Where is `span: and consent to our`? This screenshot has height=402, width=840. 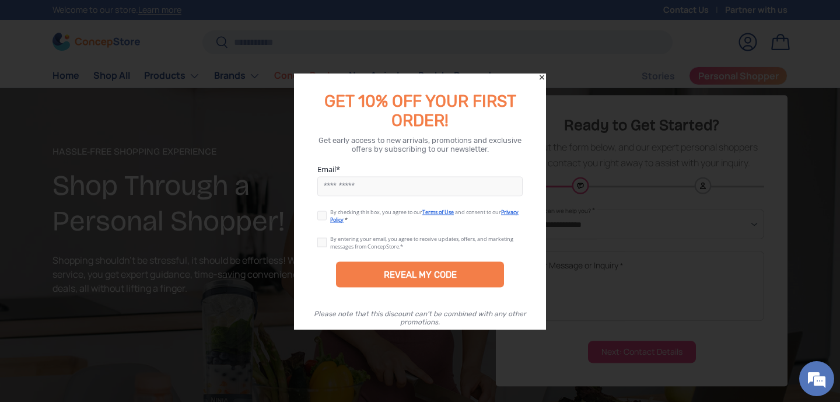
span: and consent to our is located at coordinates (478, 211).